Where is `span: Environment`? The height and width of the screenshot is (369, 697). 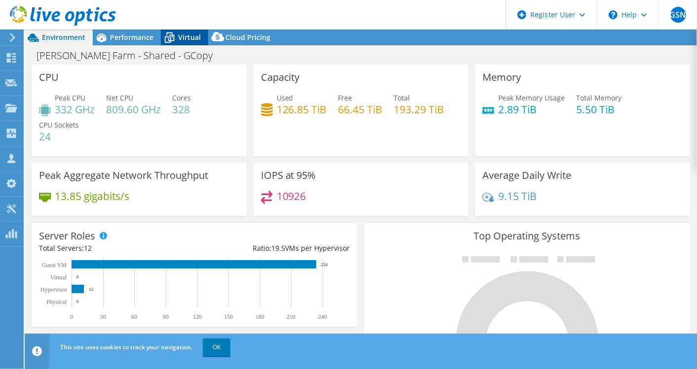 span: Environment is located at coordinates (64, 37).